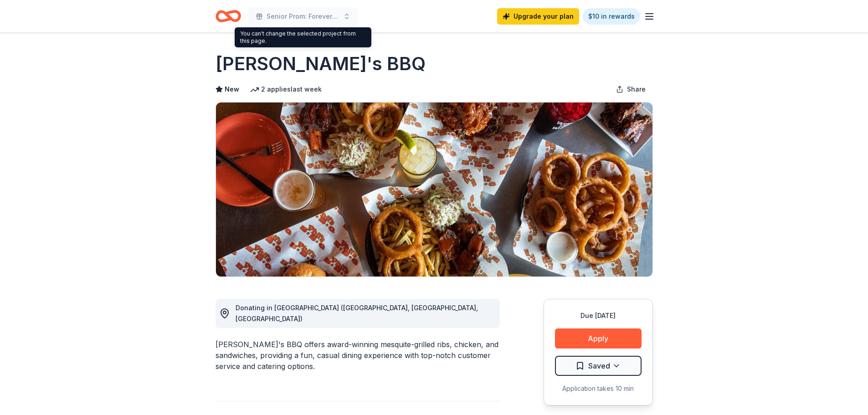 This screenshot has height=415, width=868. I want to click on span: Saved, so click(600, 366).